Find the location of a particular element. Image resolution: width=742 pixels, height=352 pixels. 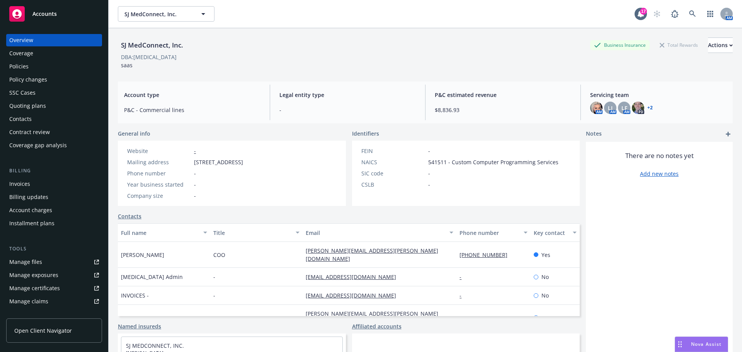

div: Policy changes is located at coordinates (28, 80).